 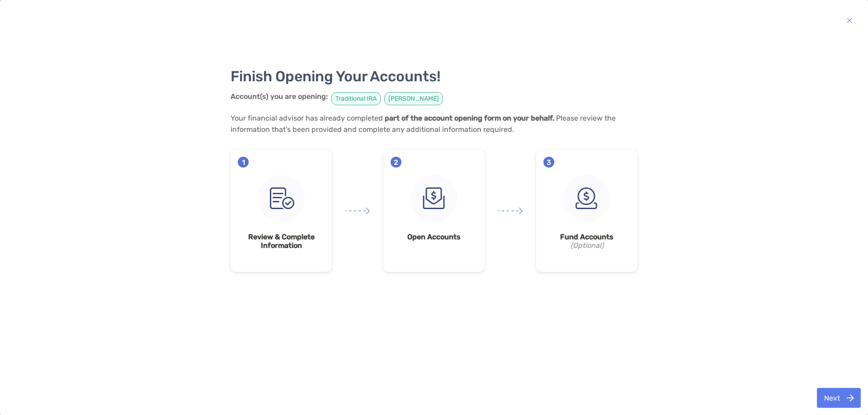 I want to click on span: 1, so click(x=244, y=162).